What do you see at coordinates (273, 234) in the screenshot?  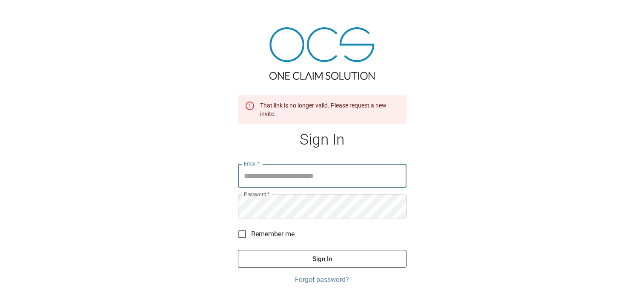 I see `span: Remember me` at bounding box center [273, 234].